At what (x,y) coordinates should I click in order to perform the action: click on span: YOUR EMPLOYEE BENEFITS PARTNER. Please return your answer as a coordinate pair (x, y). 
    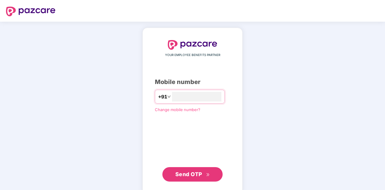
    Looking at the image, I should click on (192, 55).